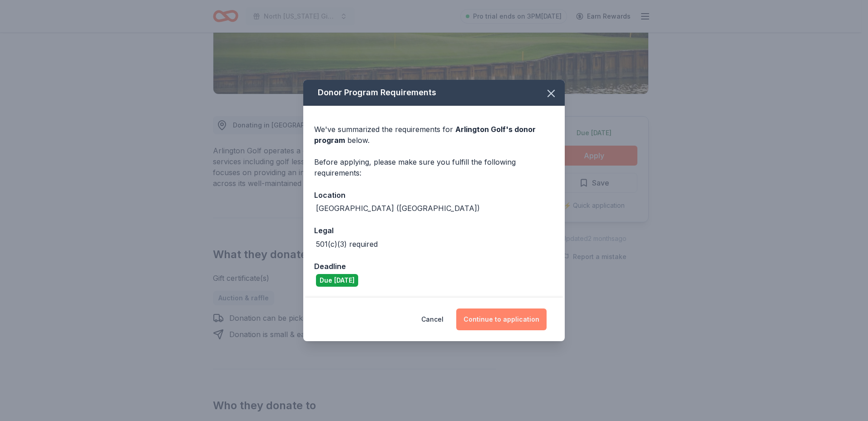 This screenshot has width=868, height=421. I want to click on div: Deadline, so click(434, 267).